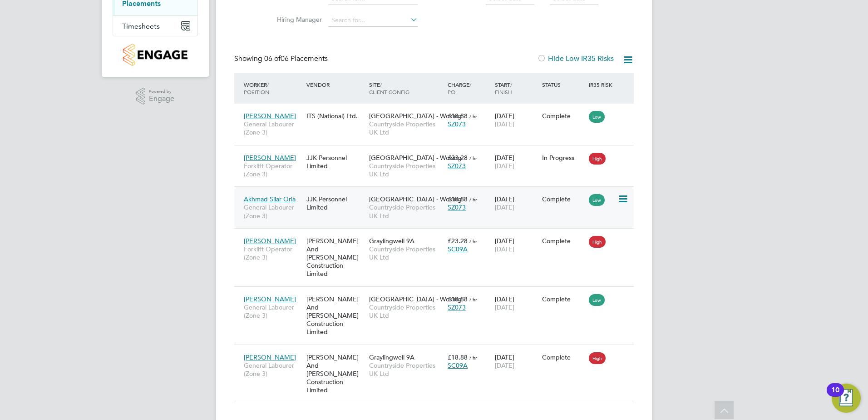 This screenshot has width=868, height=420. I want to click on span: Timesheets, so click(141, 26).